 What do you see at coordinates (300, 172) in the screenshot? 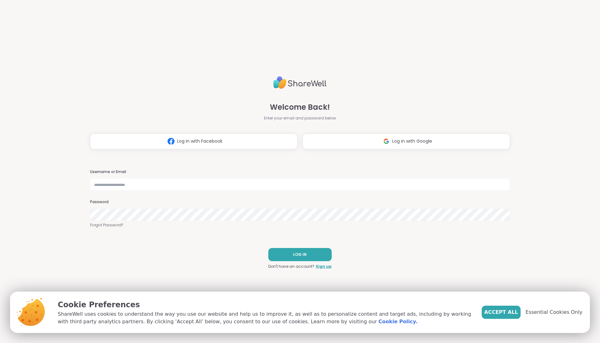
I see `h3: Username or Email` at bounding box center [300, 172].